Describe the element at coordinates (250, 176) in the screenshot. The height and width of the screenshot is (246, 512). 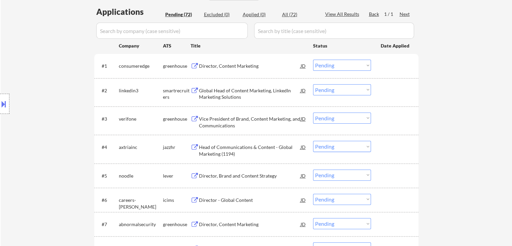
I see `div: Director, Brand and Content Strategy` at that location.